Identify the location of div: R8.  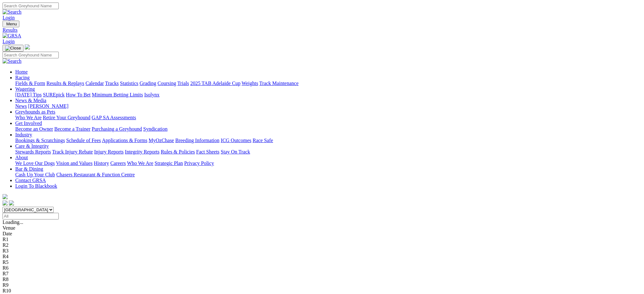
(322, 279).